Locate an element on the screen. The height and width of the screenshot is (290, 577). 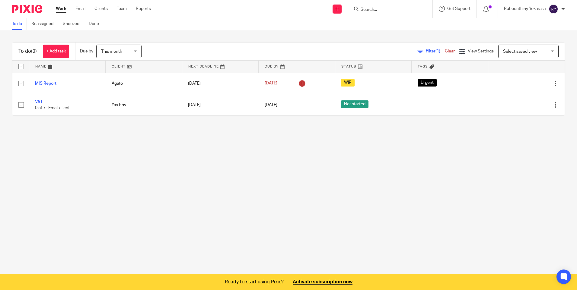
span: 0 of 7 · Email client is located at coordinates (52, 108).